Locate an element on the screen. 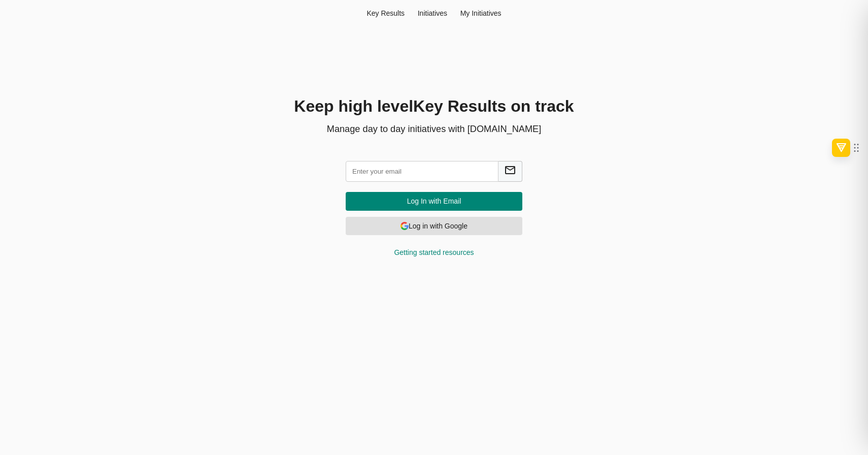 This screenshot has height=455, width=868. h1: Keep high level Key Result s on track is located at coordinates (434, 107).